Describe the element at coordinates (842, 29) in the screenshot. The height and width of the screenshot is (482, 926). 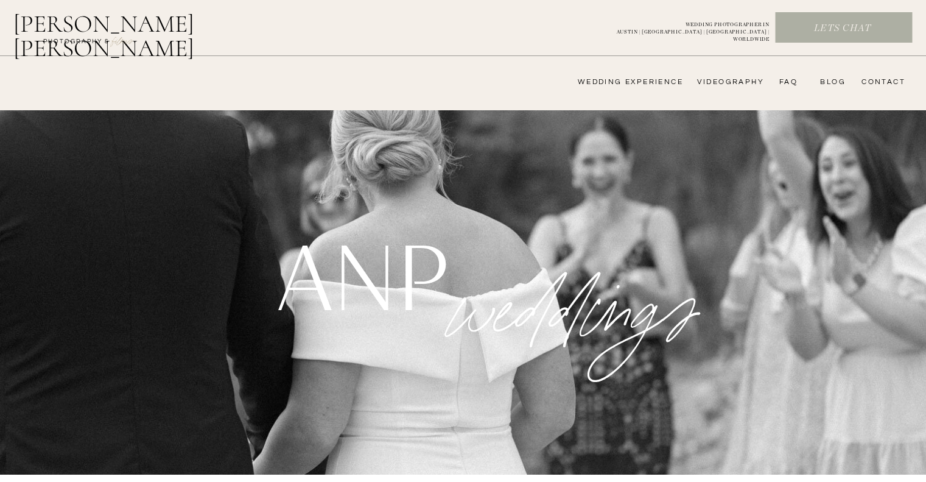
I see `a: Lets chat` at that location.